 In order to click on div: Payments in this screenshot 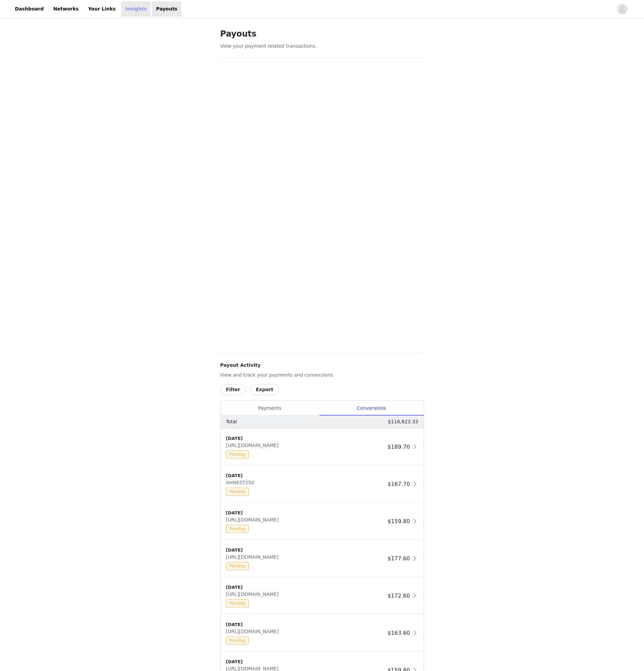, I will do `click(269, 408)`.